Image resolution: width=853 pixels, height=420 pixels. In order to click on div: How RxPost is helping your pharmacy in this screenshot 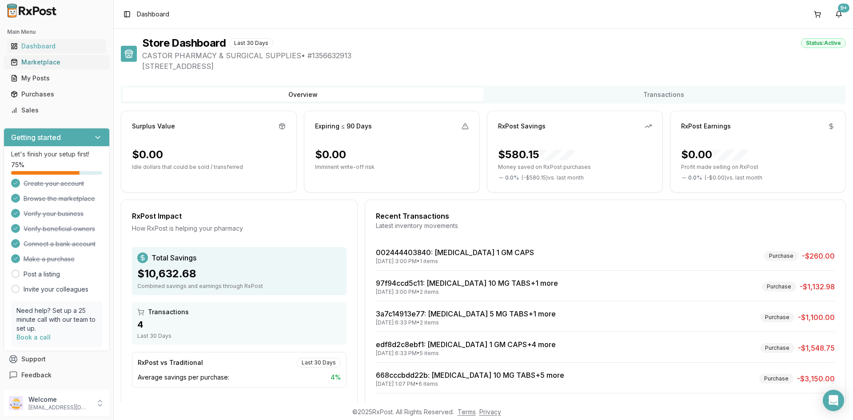, I will do `click(239, 228)`.